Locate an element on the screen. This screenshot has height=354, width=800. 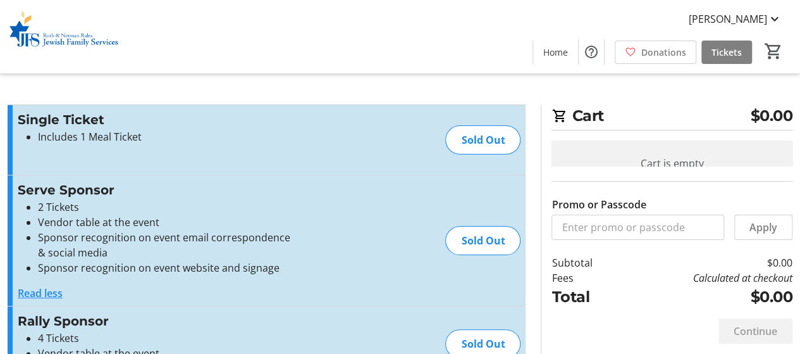
input: Enter promo or passcode is located at coordinates (638, 227).